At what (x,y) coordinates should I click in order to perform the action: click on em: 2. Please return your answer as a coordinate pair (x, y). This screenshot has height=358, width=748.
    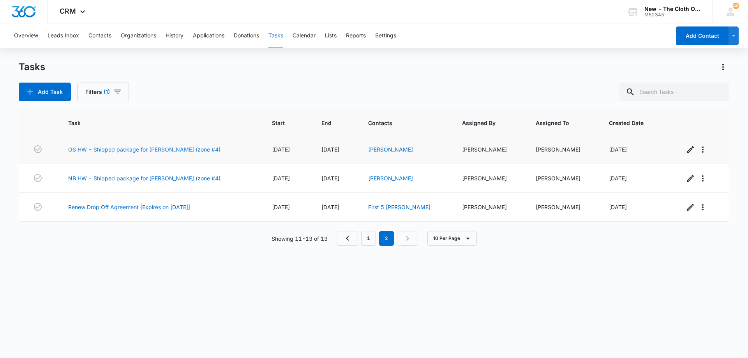
    Looking at the image, I should click on (386, 238).